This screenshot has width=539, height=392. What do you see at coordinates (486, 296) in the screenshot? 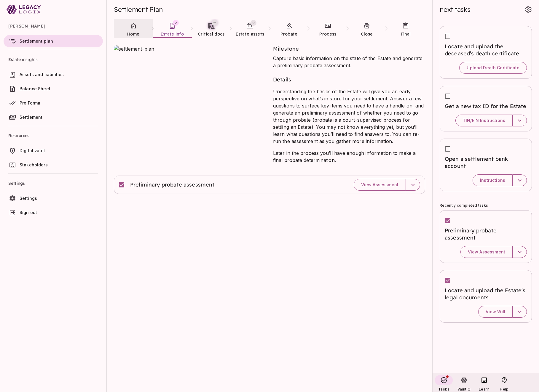
I see `div: Locate and upload the Estate's legal documentsView Will` at bounding box center [486, 296].